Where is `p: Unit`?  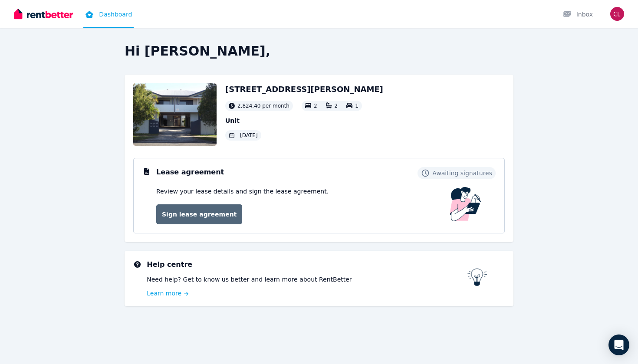 p: Unit is located at coordinates (304, 121).